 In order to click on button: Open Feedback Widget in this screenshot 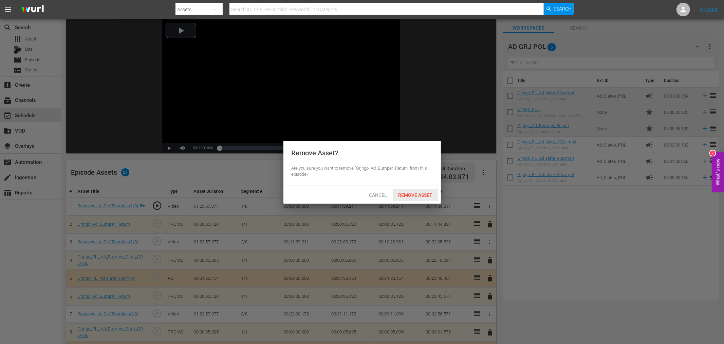, I will do `click(718, 172)`.